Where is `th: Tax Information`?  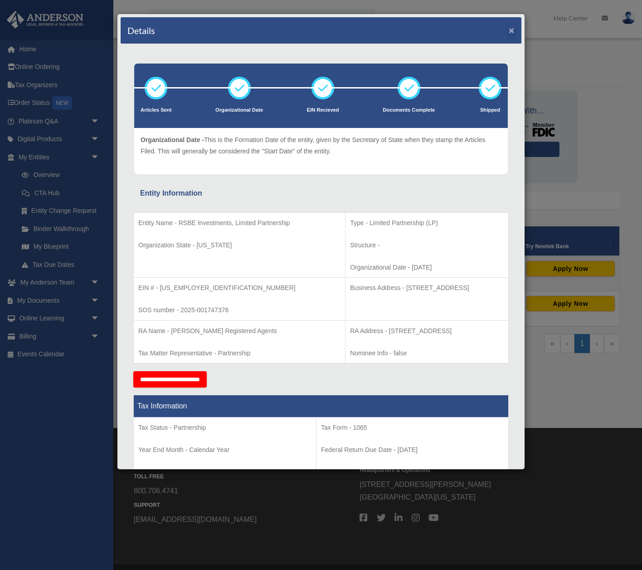
th: Tax Information is located at coordinates (321, 406).